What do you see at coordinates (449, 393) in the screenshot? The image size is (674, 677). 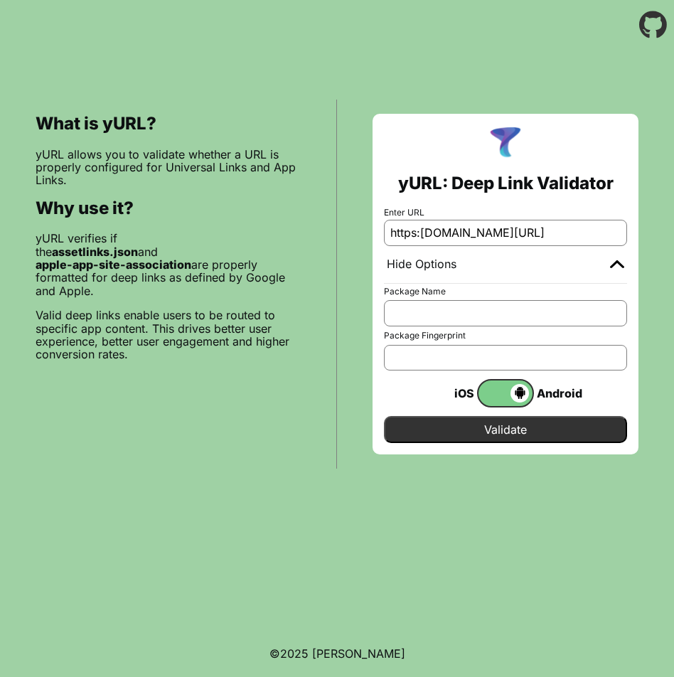 I see `div: iOS` at bounding box center [449, 393].